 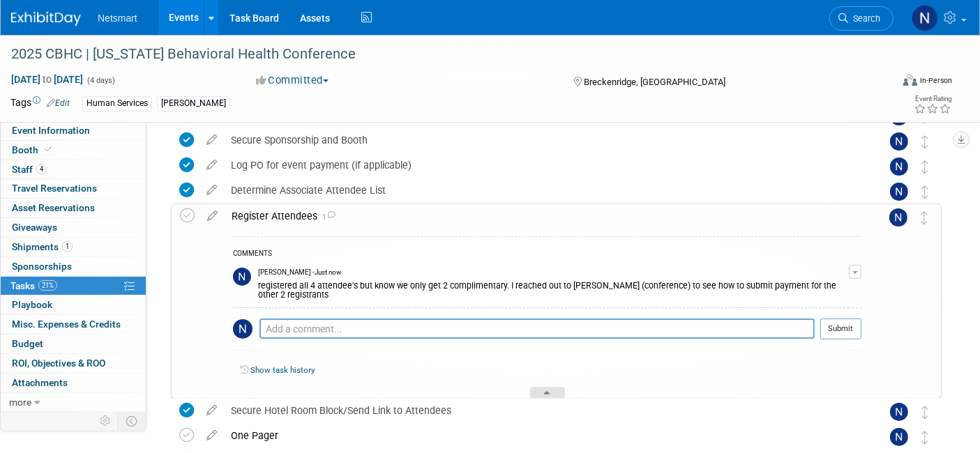 I want to click on a: Event Information, so click(x=73, y=131).